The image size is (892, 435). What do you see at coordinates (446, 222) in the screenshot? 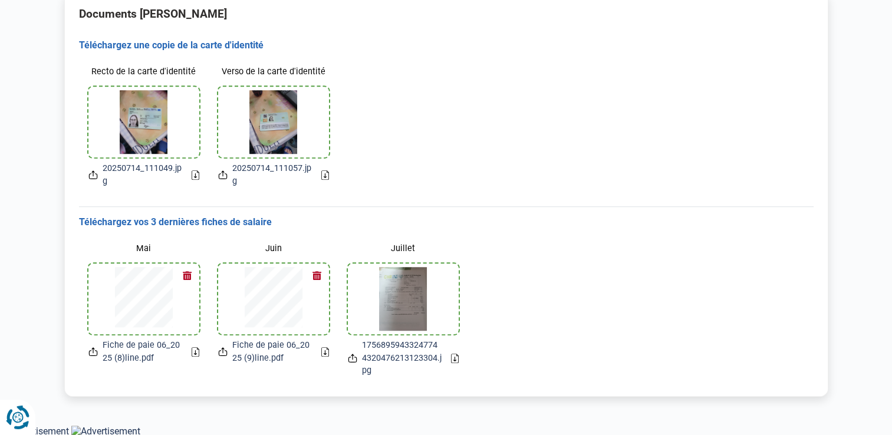
I see `h3: Téléchargez vos 3 dernières fiches de salaire` at bounding box center [446, 222].